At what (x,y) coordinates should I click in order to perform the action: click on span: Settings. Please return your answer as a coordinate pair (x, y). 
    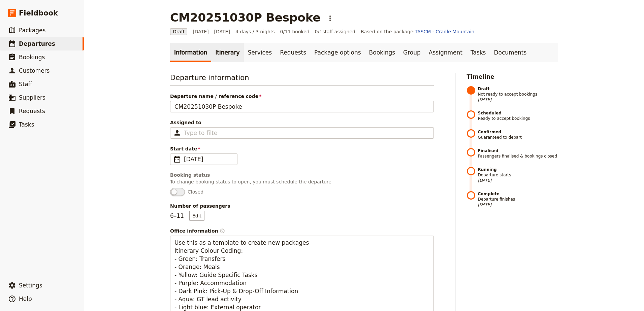
    Looking at the image, I should click on (31, 285).